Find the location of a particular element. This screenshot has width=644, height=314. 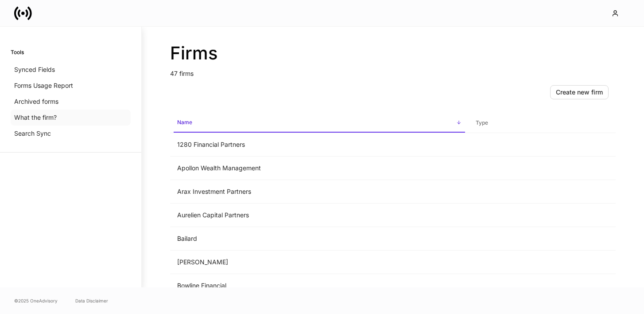

p: 47 firms is located at coordinates (393, 71).